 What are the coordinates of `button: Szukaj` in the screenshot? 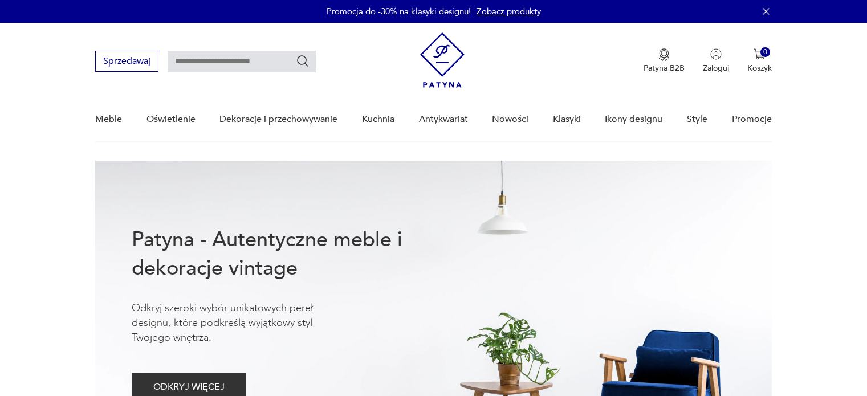 It's located at (303, 61).